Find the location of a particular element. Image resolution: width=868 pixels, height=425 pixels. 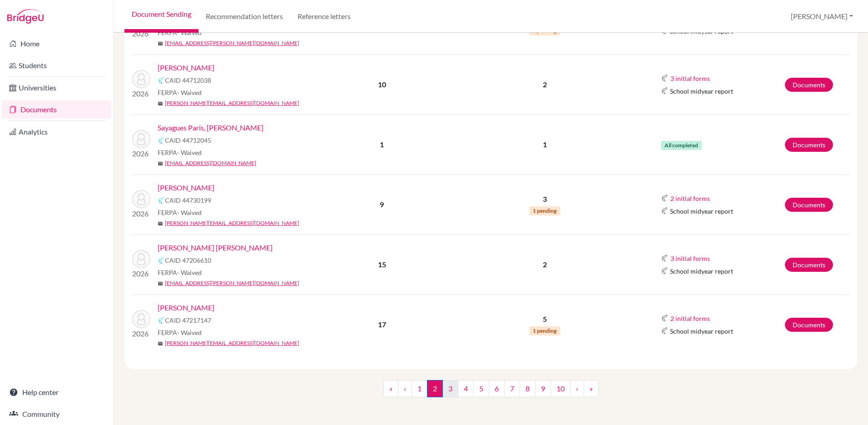

b: 15 is located at coordinates (382, 264).